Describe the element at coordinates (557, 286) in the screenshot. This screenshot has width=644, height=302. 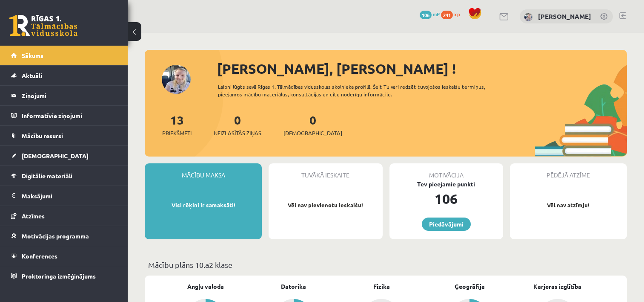
I see `a: Karjeras izglītība` at that location.